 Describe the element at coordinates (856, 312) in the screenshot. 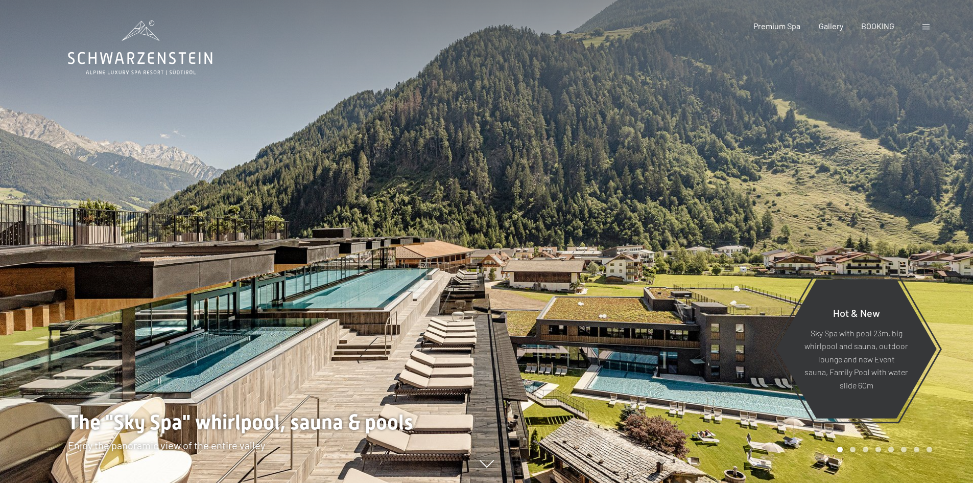

I see `span: Hot & New` at that location.